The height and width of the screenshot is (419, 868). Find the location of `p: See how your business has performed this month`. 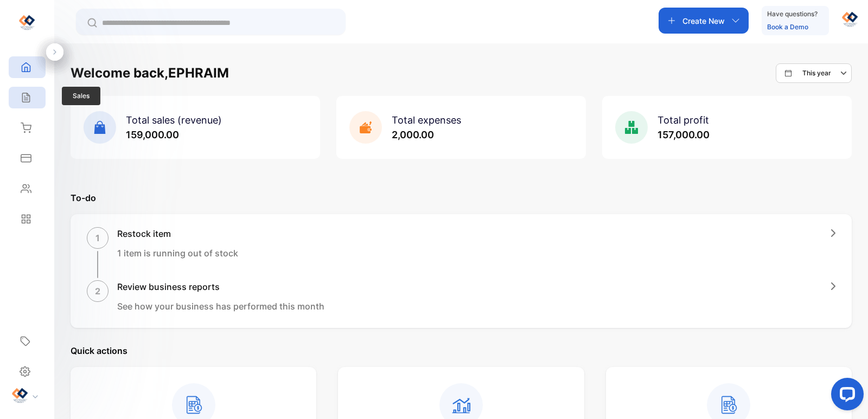

p: See how your business has performed this month is located at coordinates (221, 306).